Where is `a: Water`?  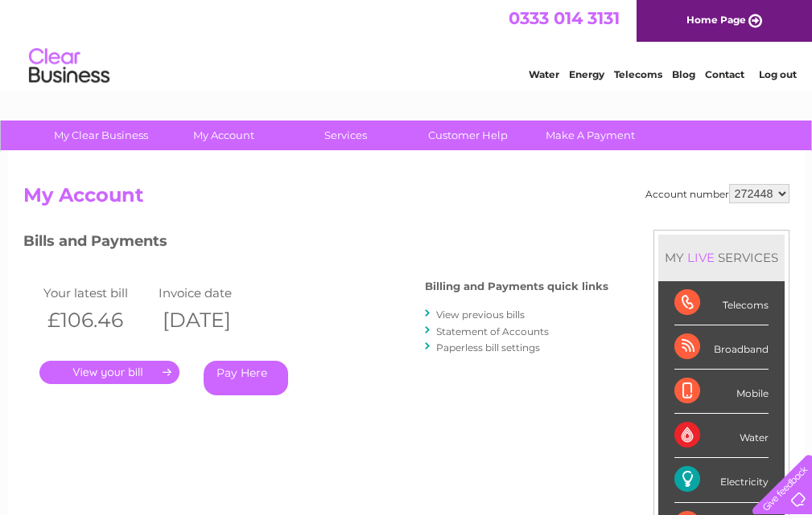
a: Water is located at coordinates (544, 74).